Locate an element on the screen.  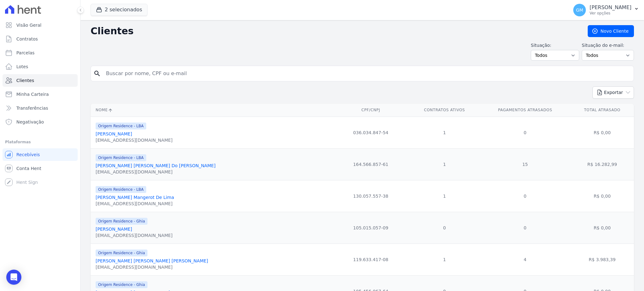
td: 164.566.857-61 is located at coordinates (371, 164).